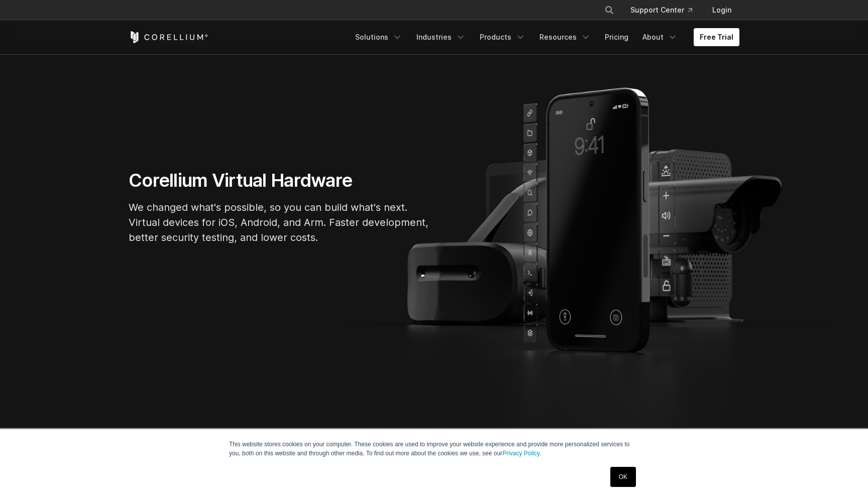 This screenshot has width=868, height=500. I want to click on a: Free Trial, so click(717, 37).